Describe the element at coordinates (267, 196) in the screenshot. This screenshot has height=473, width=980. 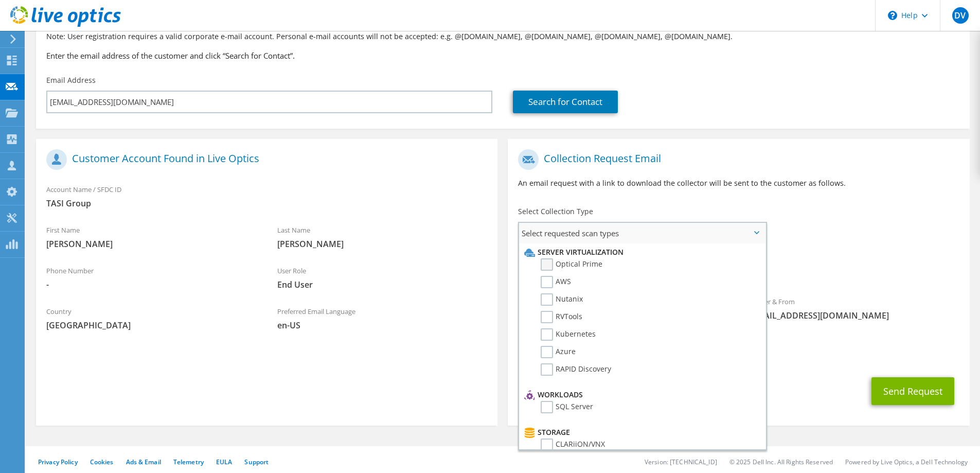
I see `div: Account Name / SFDC ID` at that location.